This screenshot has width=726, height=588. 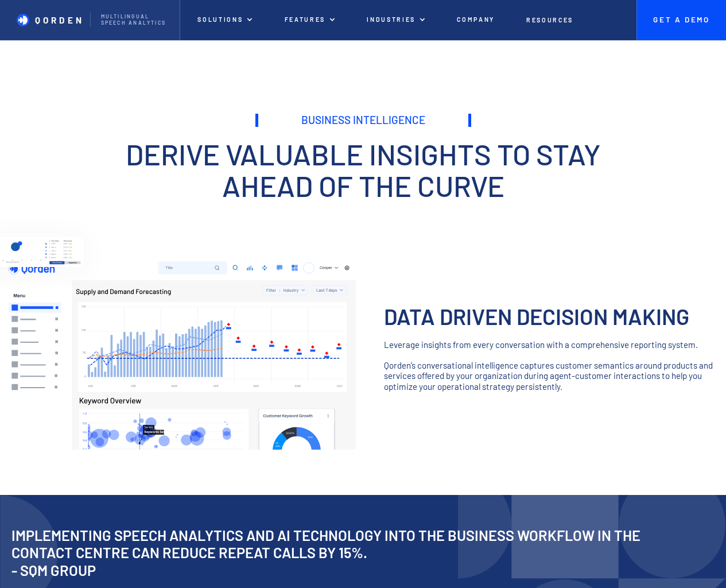 I want to click on p: Industries, so click(x=391, y=19).